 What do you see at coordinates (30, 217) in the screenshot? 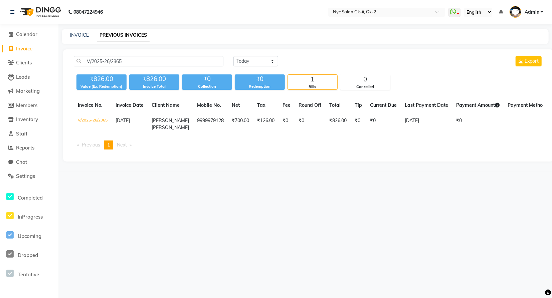
I see `span: InProgress` at bounding box center [30, 217].